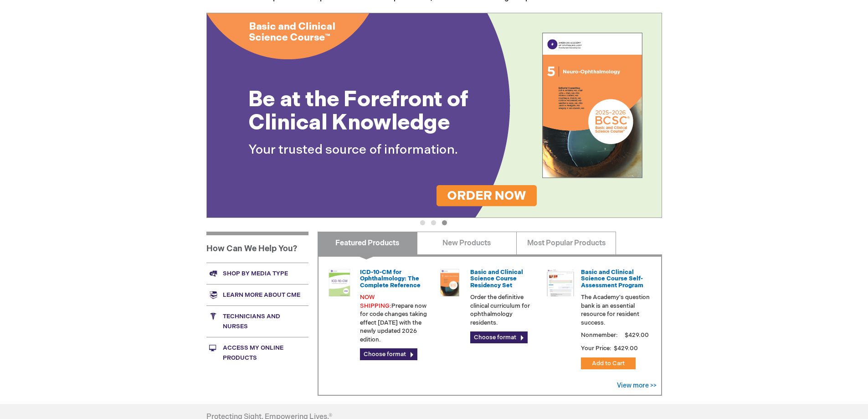  What do you see at coordinates (637, 385) in the screenshot?
I see `a: View more >>` at bounding box center [637, 385].